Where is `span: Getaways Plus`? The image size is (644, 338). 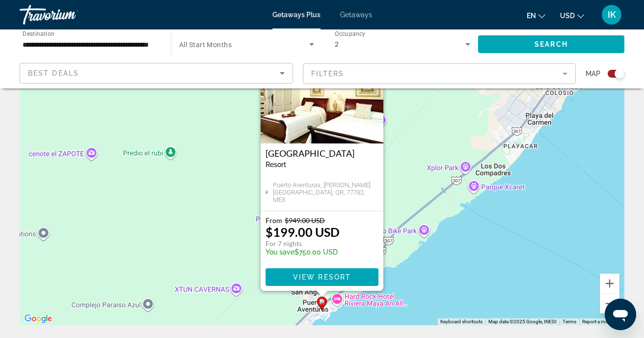 span: Getaways Plus is located at coordinates (296, 15).